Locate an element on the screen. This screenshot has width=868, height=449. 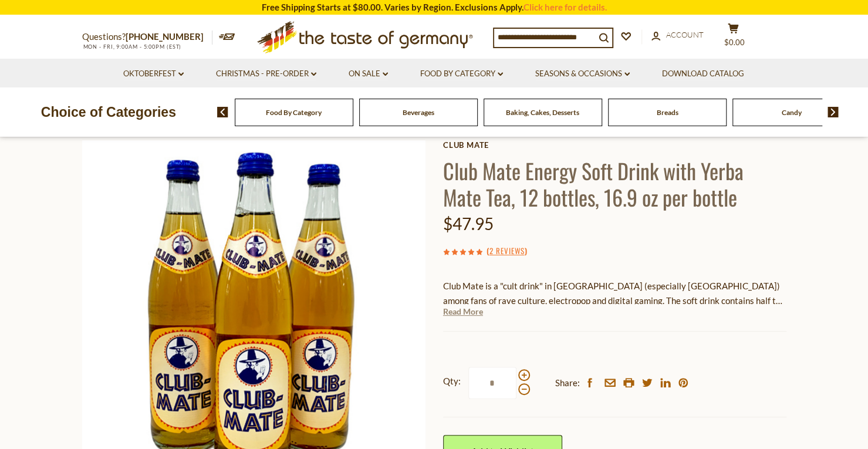
span: Share: is located at coordinates (567, 383).